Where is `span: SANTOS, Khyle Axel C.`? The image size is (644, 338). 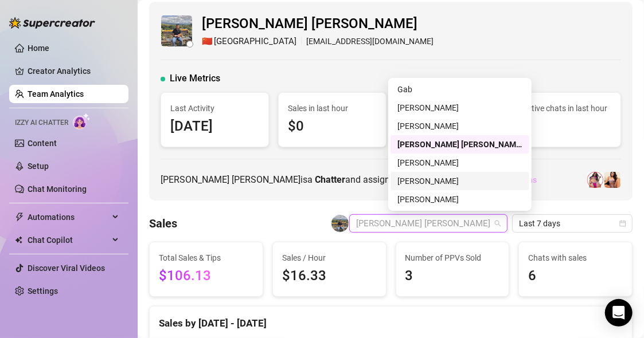 span: SANTOS, Khyle Axel C. is located at coordinates (428, 224).